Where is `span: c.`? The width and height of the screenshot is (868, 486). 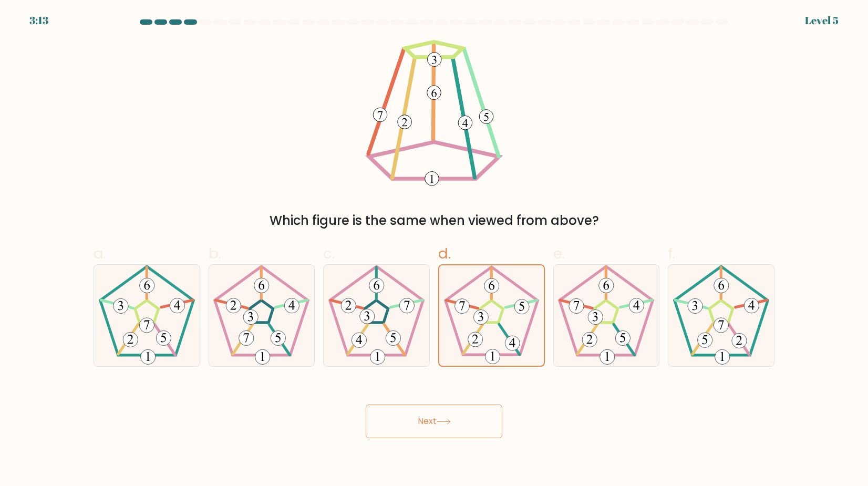
span: c. is located at coordinates (329, 253).